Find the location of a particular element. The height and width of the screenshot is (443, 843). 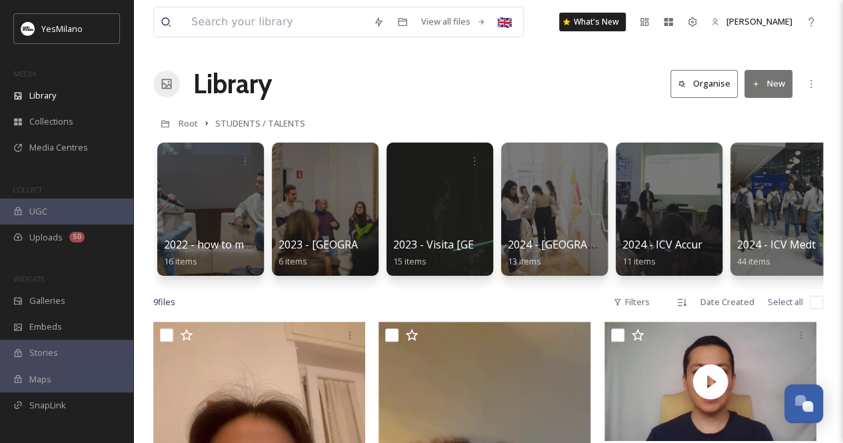

span: Media Centres is located at coordinates (59, 147).